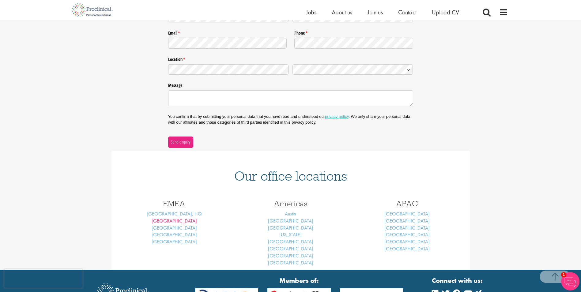 This screenshot has height=292, width=581. Describe the element at coordinates (408, 12) in the screenshot. I see `a: Contact` at that location.